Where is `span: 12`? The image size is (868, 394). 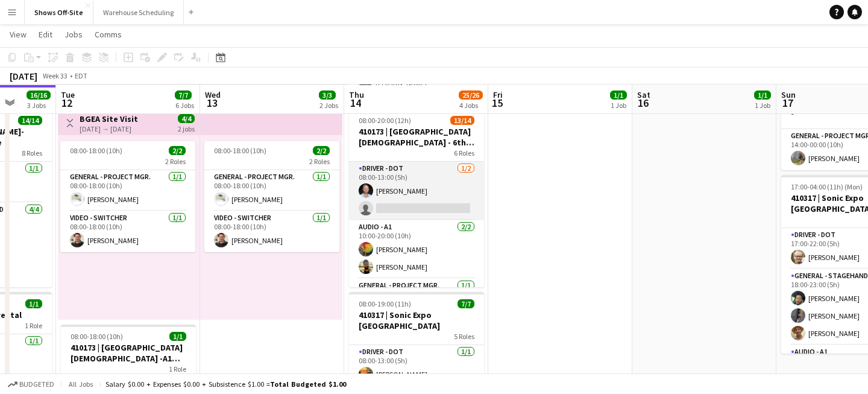
span: 12 is located at coordinates (67, 102).